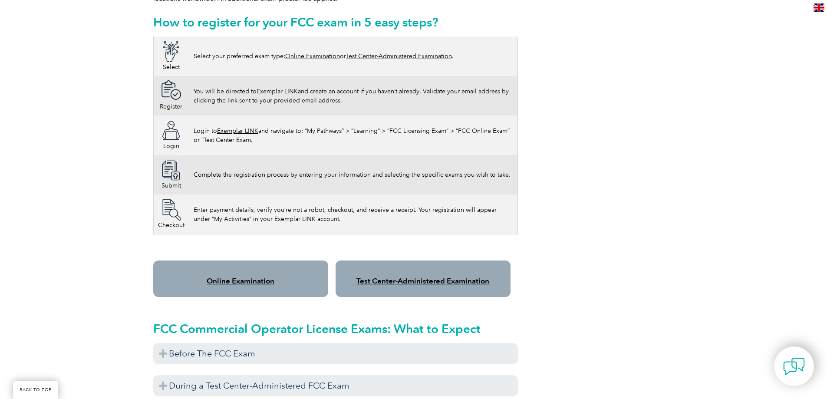 The width and height of the screenshot is (827, 399). What do you see at coordinates (335, 329) in the screenshot?
I see `h2: FCC Commercial Operator License Exams: What to Expect` at bounding box center [335, 329].